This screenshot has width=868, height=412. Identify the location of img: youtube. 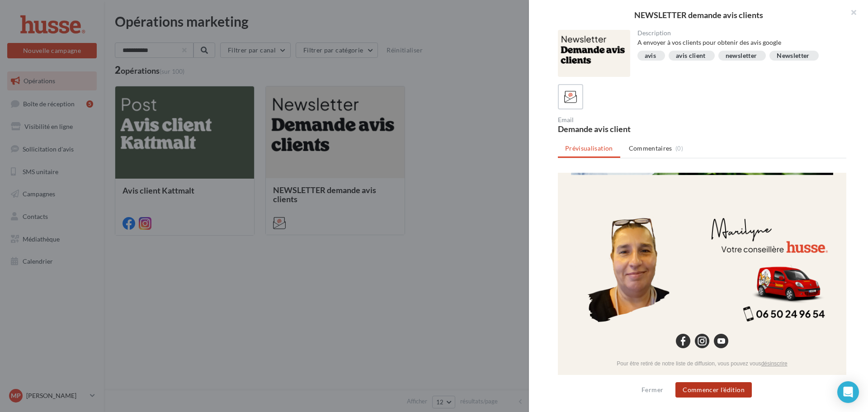
(163, 168).